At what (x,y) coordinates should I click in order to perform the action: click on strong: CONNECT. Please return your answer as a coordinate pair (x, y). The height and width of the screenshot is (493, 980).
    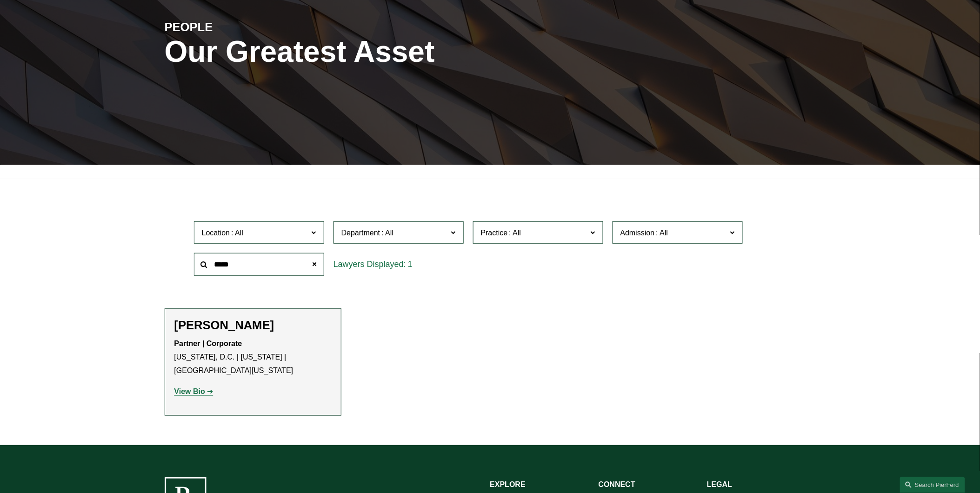
    Looking at the image, I should click on (616, 484).